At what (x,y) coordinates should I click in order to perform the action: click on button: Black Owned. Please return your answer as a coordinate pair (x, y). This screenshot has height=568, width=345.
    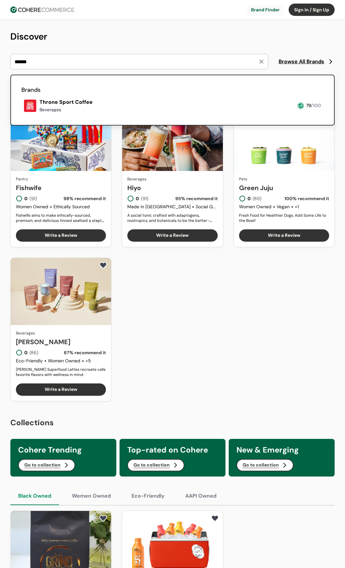
    Looking at the image, I should click on (35, 496).